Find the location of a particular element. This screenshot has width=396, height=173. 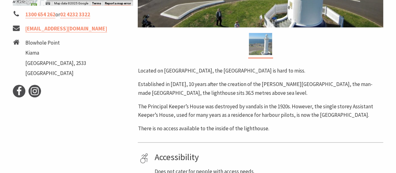

p: There is no access available to the inside of the lighthouse. is located at coordinates (261, 128).